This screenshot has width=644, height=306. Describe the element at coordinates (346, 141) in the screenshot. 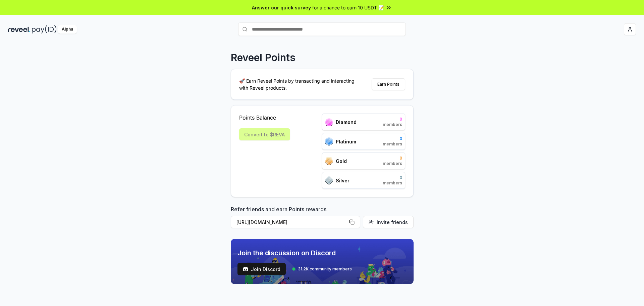

I see `span: Platinum` at that location.